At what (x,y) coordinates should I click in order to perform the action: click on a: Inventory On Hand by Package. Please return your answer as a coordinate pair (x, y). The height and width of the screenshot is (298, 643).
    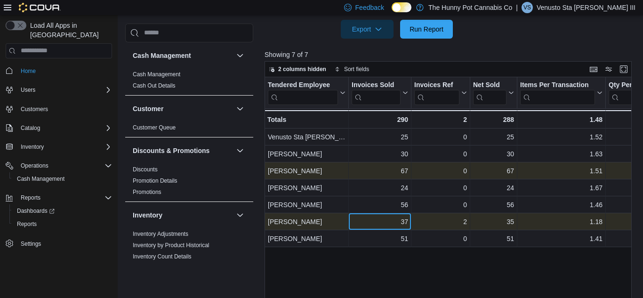
    Looking at the image, I should click on (172, 268).